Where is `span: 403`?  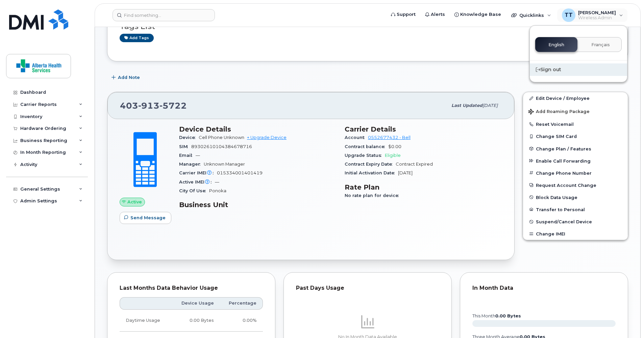
span: 403 is located at coordinates (154, 106).